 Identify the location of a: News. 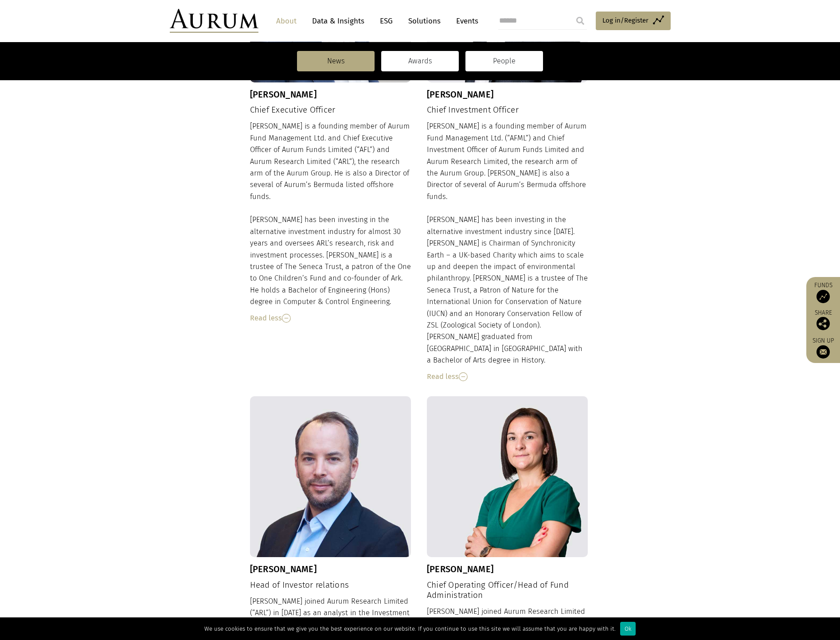
(336, 61).